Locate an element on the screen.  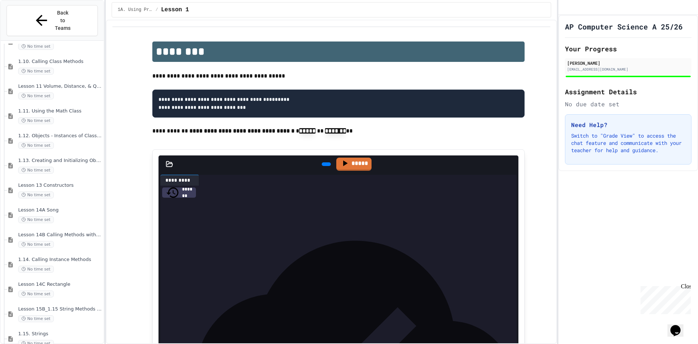
span: 1.10. Calling Class Methods is located at coordinates (60, 61).